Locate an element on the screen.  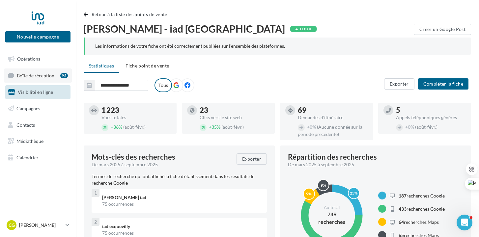
div: 1 is located at coordinates (95, 193).